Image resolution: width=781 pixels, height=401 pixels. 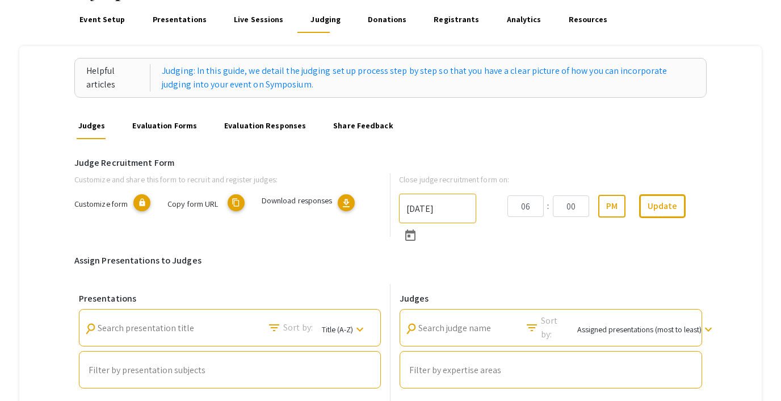 What do you see at coordinates (91, 125) in the screenshot?
I see `a: Judges` at bounding box center [91, 125].